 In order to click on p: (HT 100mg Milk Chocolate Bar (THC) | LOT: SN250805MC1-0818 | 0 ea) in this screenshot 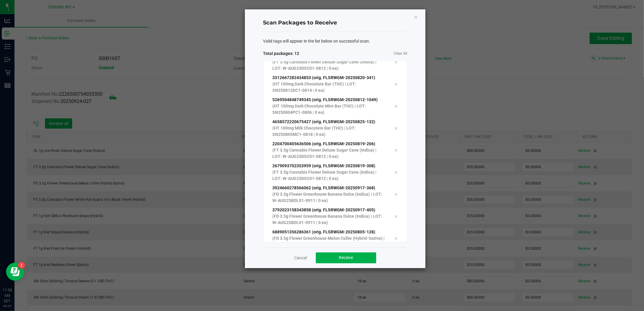, I will do `click(329, 132)`.